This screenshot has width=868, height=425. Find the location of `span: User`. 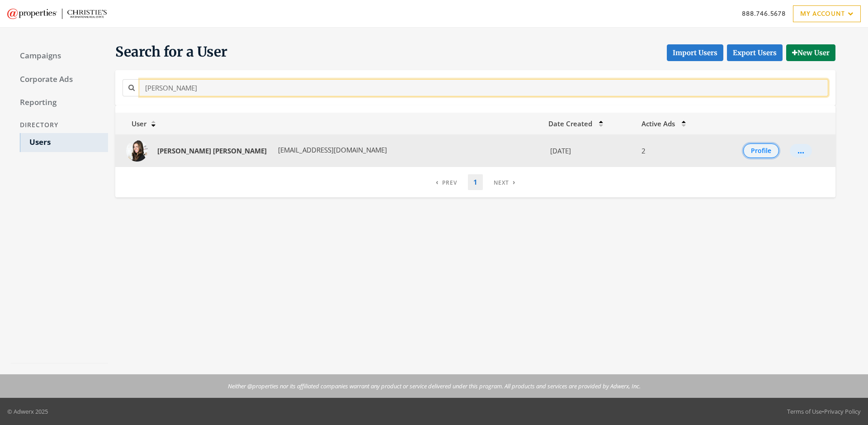

span: User is located at coordinates (133, 124).